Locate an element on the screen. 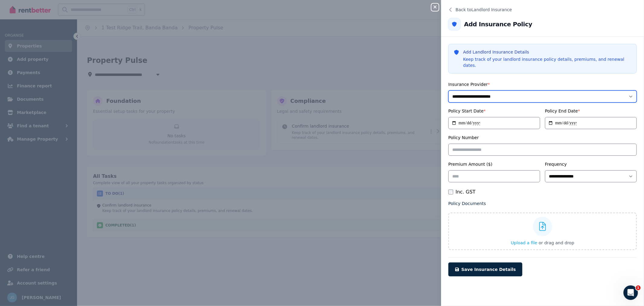  span: 1 is located at coordinates (638, 288).